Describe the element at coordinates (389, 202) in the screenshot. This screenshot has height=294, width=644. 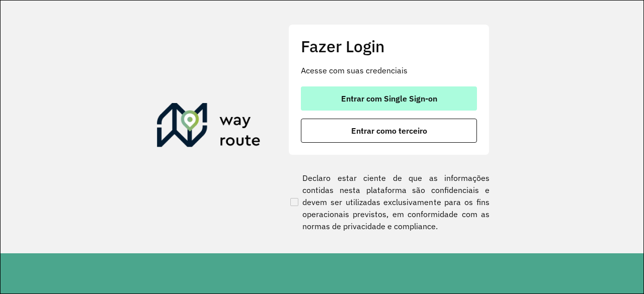
I see `label: Declaro estar ciente de que as informações contidas nesta plataforma são confidenciais e devem se...` at that location.